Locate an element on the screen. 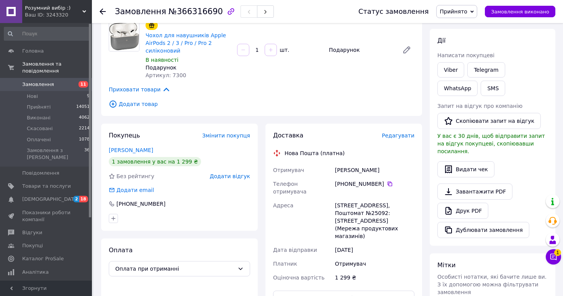 Image resolution: width=563 pixels, height=296 pixels. span: Аналітика is located at coordinates (35, 272).